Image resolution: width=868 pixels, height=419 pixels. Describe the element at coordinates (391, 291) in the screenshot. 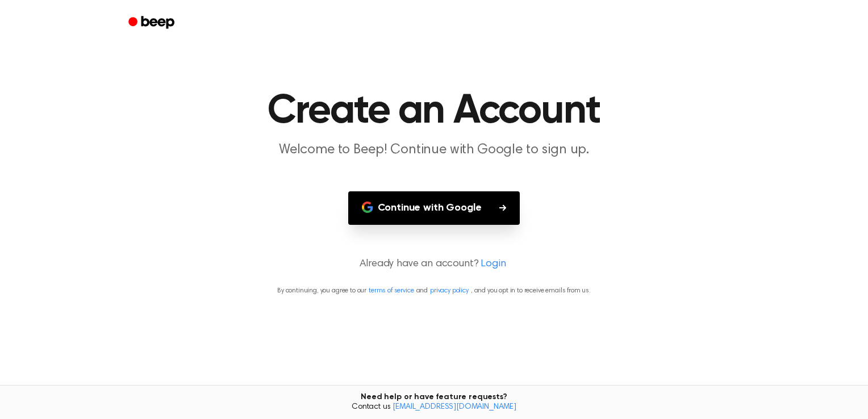

I see `a: terms of service` at that location.